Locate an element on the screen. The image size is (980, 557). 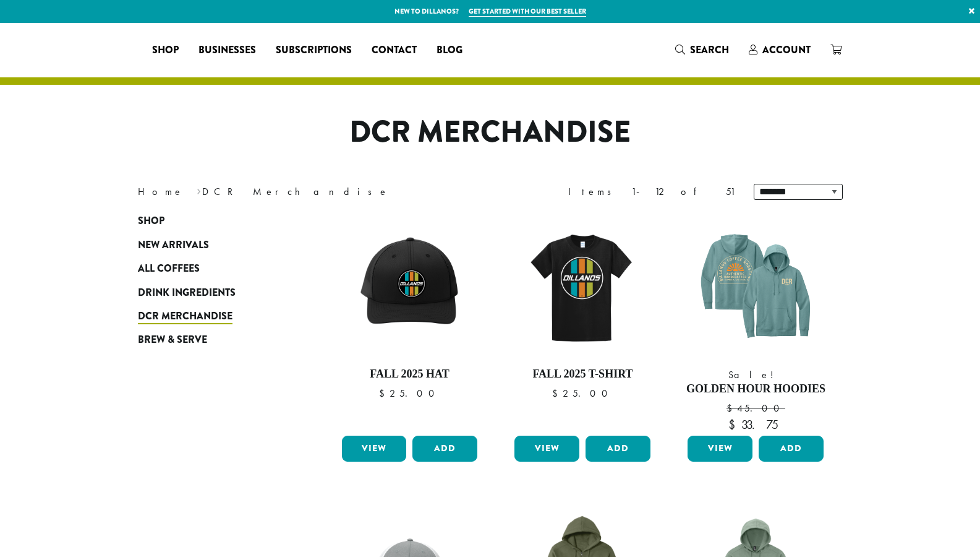
h1: DCR Merchandise is located at coordinates (490, 132).